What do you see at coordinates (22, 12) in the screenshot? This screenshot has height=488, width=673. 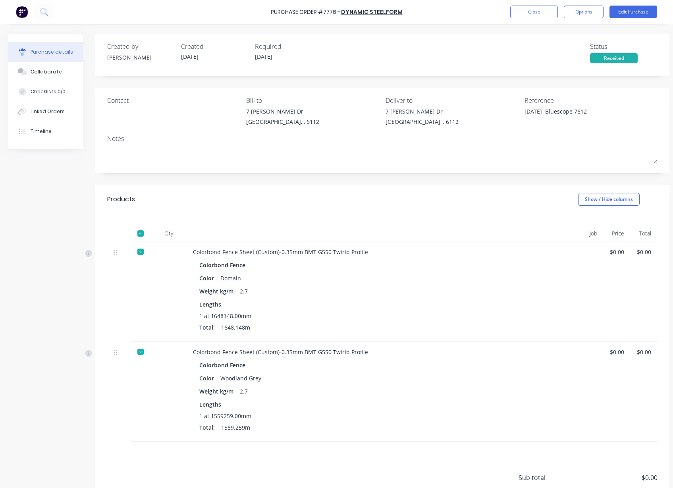 I see `img: Factory` at bounding box center [22, 12].